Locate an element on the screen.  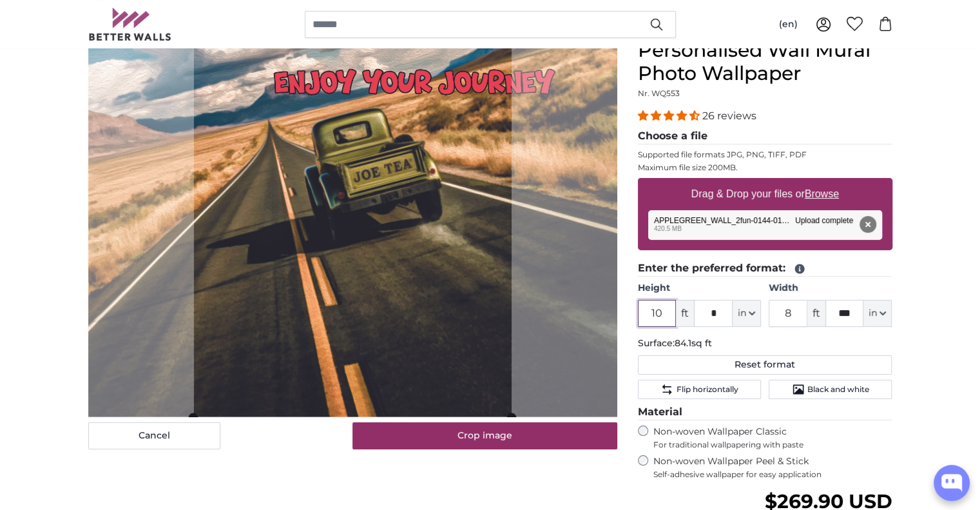
img: Betterwalls is located at coordinates (130, 24).